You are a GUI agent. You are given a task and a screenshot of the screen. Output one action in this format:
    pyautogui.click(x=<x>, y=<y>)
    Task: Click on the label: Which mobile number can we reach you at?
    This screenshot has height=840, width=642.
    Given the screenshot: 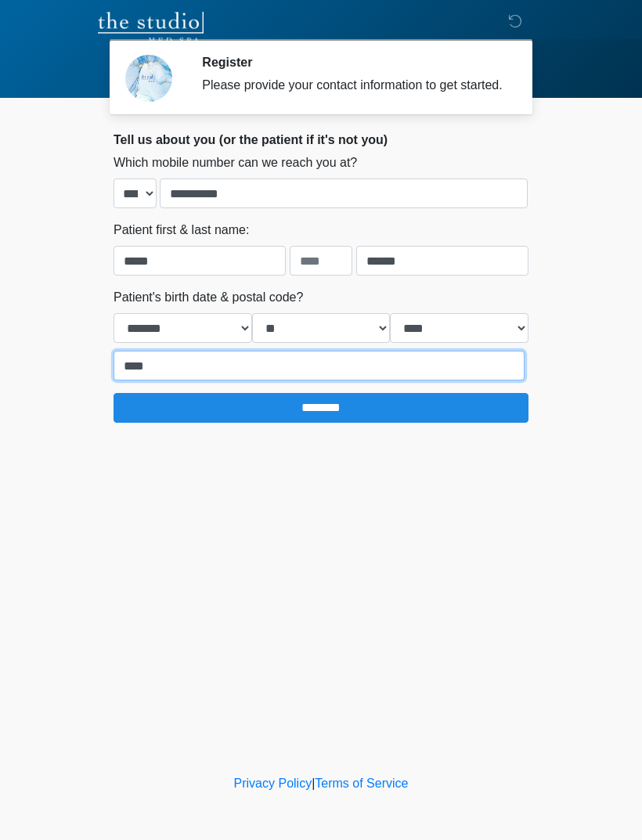 What is the action you would take?
    pyautogui.click(x=235, y=163)
    